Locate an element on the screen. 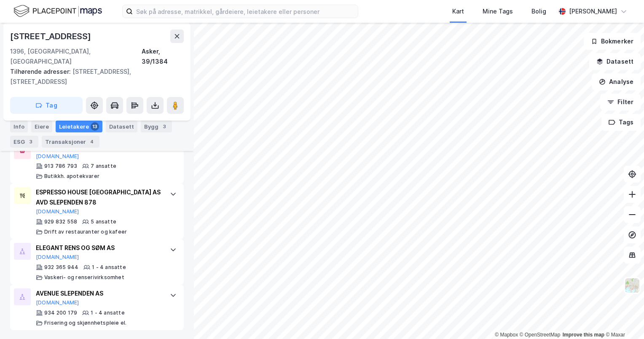 The width and height of the screenshot is (644, 339). div: Kart is located at coordinates (458, 12).